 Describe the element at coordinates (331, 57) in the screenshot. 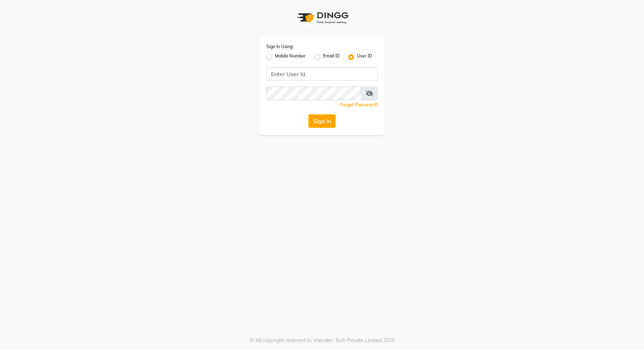

I see `label: Email ID` at that location.